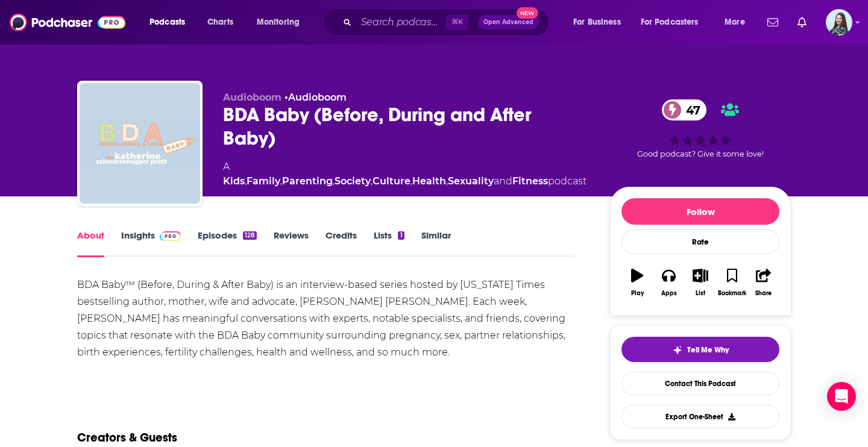 The height and width of the screenshot is (447, 868). I want to click on span: Open Advanced, so click(508, 22).